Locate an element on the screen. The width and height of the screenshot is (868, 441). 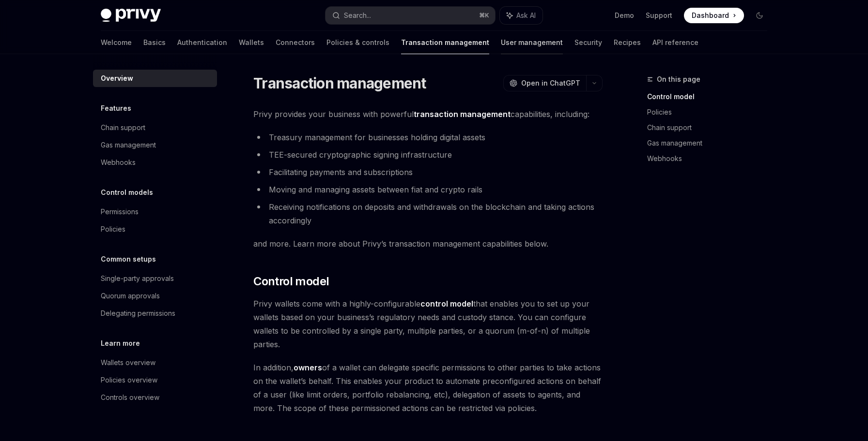
a: Demo is located at coordinates (624, 15).